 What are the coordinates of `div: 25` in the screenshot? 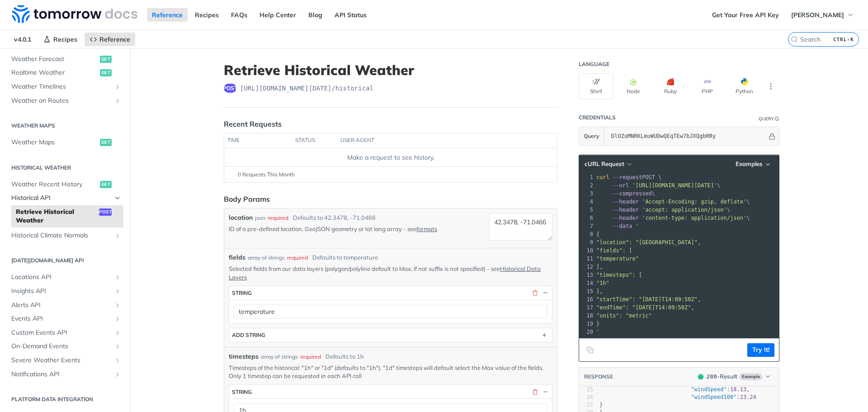 It's located at (586, 389).